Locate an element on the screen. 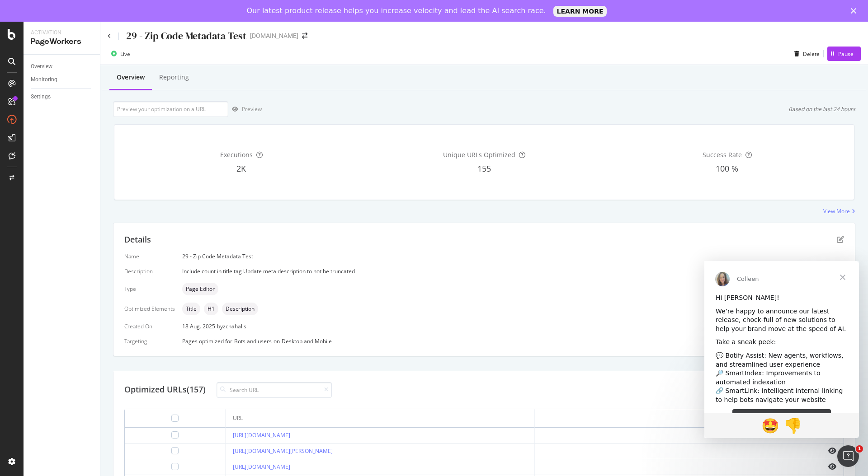 This screenshot has height=476, width=868. div: 18 Aug. 2025 is located at coordinates (513, 326).